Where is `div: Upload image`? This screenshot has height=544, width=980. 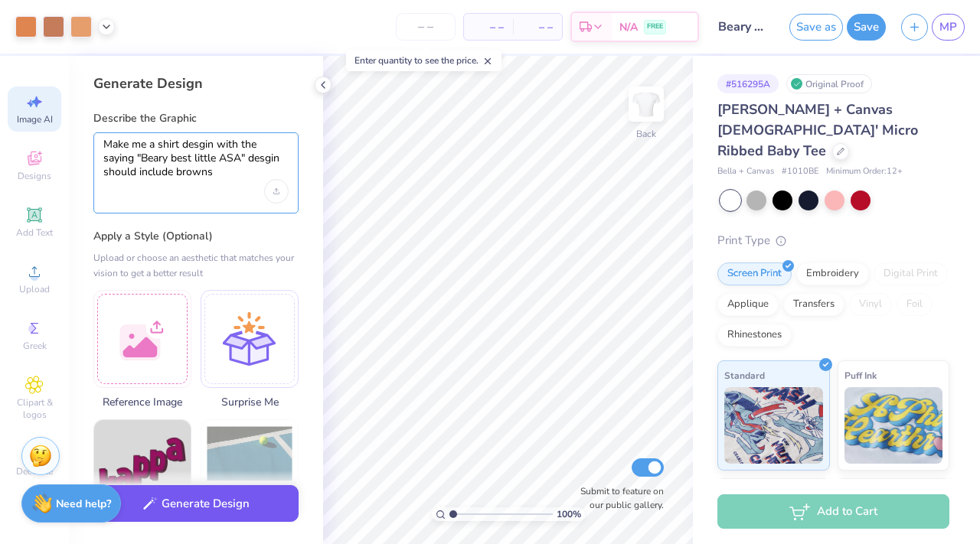
div: Upload image is located at coordinates (277, 191).